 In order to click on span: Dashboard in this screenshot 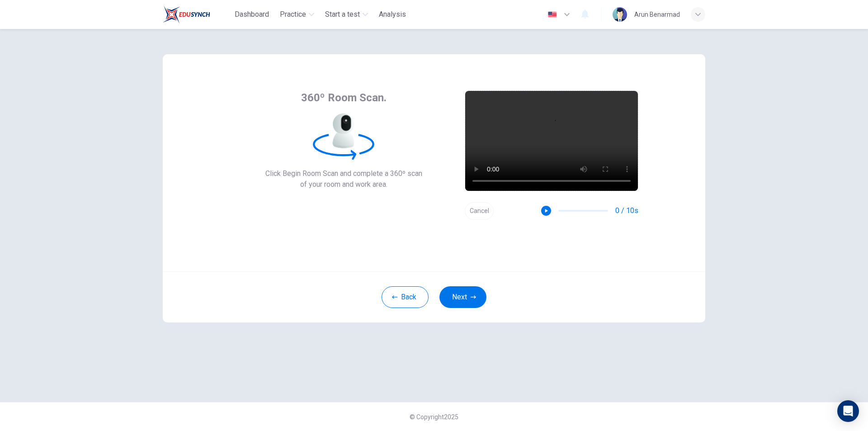, I will do `click(252, 15)`.